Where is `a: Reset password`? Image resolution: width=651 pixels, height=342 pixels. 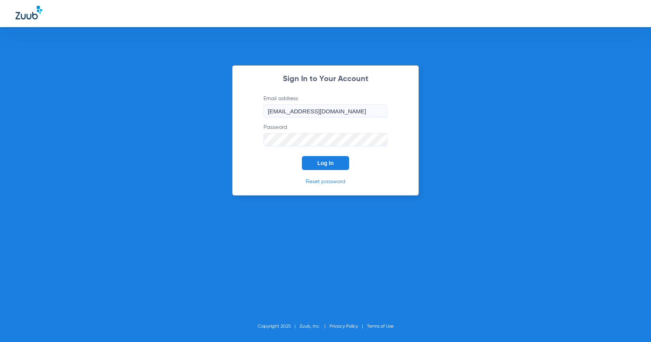
a: Reset password is located at coordinates (326, 181).